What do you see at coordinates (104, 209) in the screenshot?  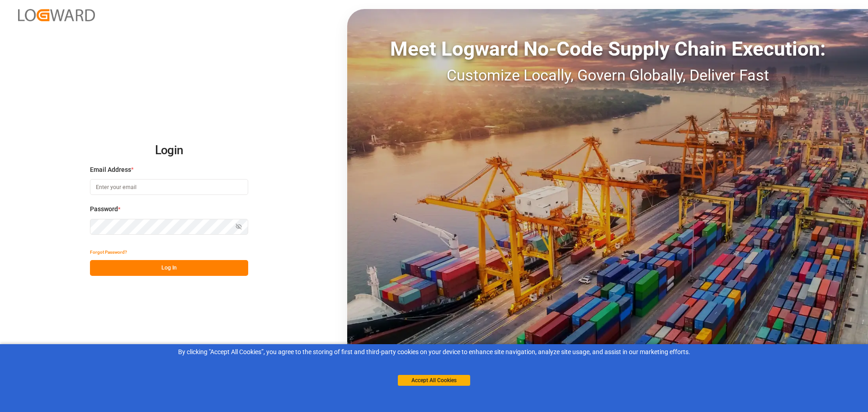 I see `span: Password` at bounding box center [104, 209].